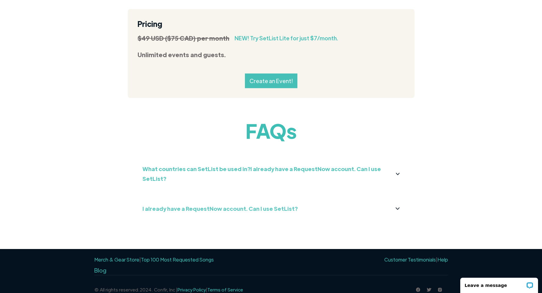 This screenshot has width=542, height=293. Describe the element at coordinates (183, 38) in the screenshot. I see `strong: $49 USD ($75 CAD) per month` at that location.